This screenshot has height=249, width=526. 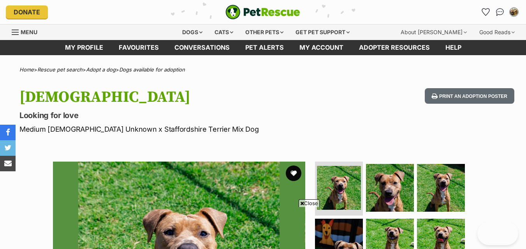 What do you see at coordinates (263, 12) in the screenshot?
I see `a: PetRescue` at bounding box center [263, 12].